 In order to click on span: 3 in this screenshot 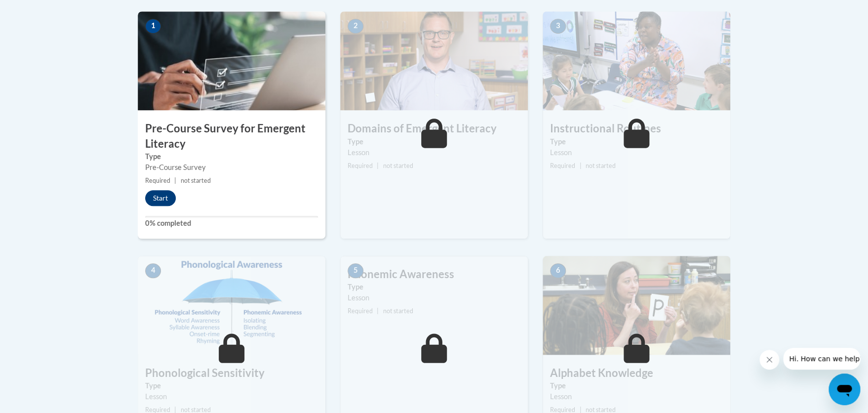, I will do `click(558, 26)`.